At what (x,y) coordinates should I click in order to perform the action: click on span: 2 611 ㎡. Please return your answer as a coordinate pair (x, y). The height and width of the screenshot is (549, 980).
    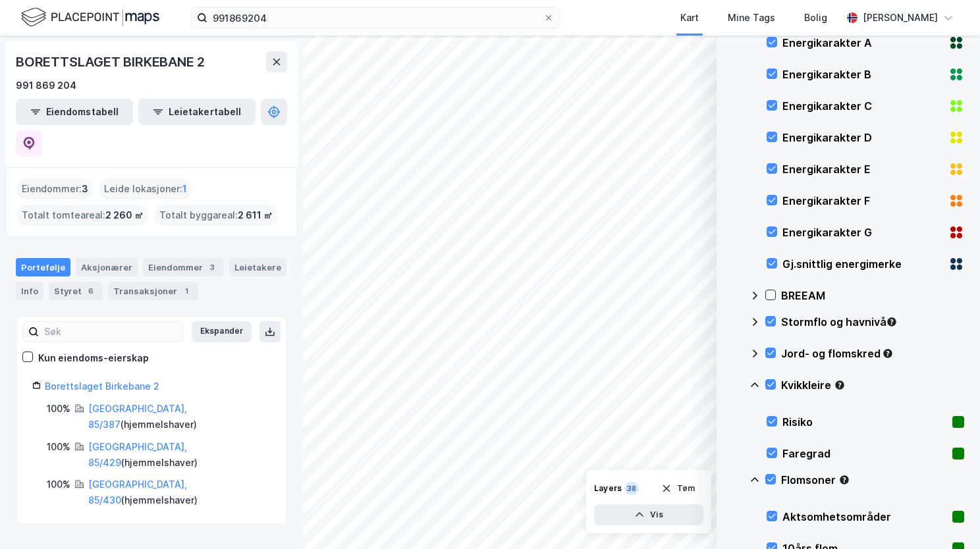
    Looking at the image, I should click on (255, 215).